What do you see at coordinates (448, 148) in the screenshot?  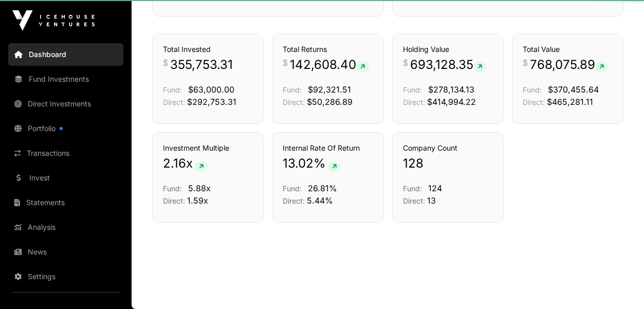 I see `h3: Company Count` at bounding box center [448, 148].